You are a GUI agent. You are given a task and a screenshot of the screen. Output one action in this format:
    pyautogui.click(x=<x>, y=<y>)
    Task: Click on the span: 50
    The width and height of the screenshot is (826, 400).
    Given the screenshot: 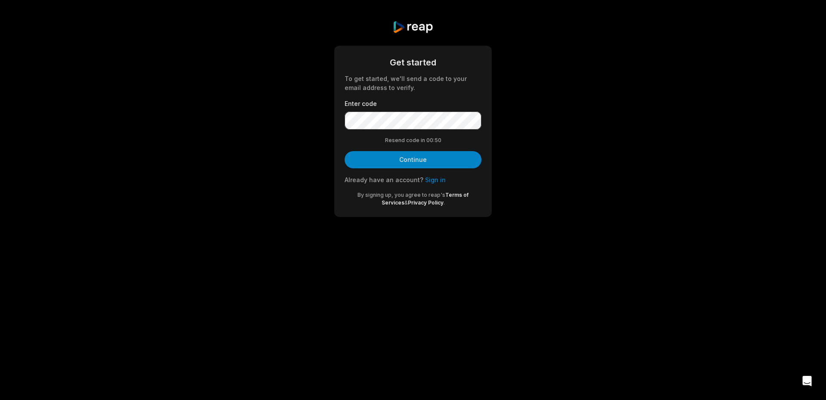 What is the action you would take?
    pyautogui.click(x=438, y=140)
    